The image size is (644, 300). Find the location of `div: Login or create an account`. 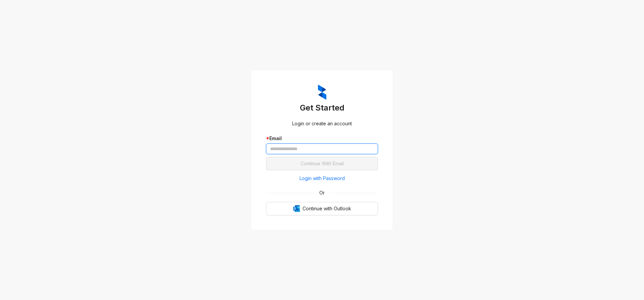

div: Login or create an account is located at coordinates (322, 123).